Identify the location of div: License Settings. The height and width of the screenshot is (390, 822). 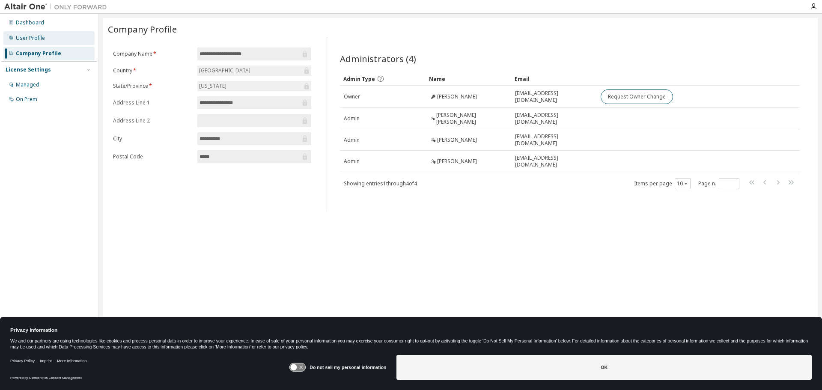
(28, 70).